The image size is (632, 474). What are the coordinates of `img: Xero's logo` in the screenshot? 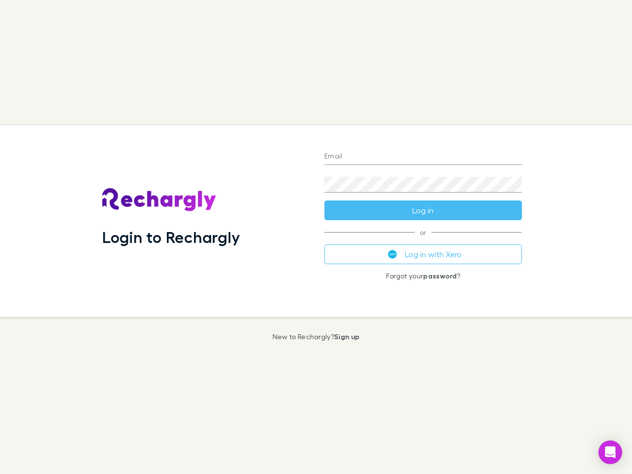 It's located at (393, 254).